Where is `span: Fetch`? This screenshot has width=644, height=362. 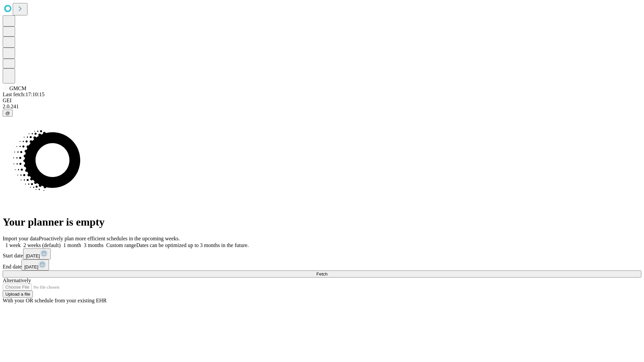 span: Fetch is located at coordinates (322, 274).